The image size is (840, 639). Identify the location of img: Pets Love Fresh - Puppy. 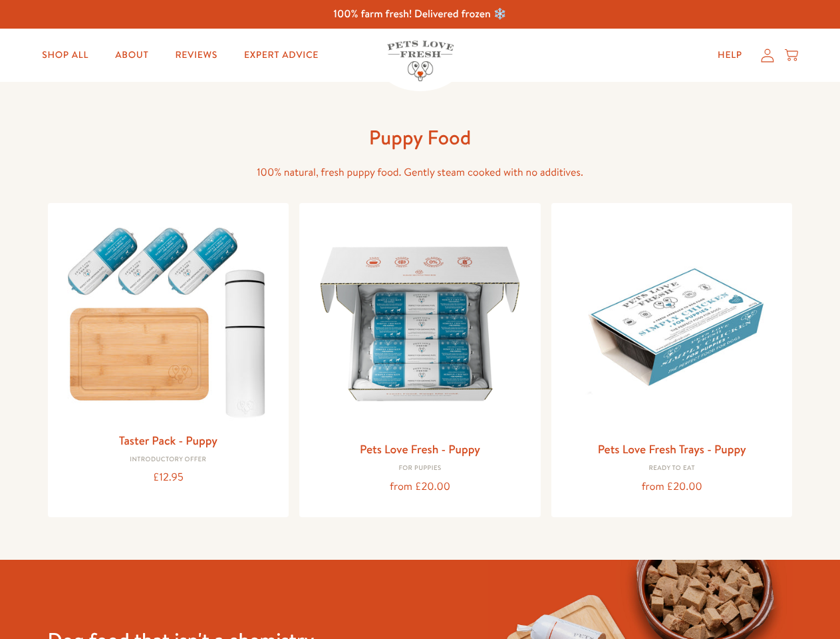
(420, 323).